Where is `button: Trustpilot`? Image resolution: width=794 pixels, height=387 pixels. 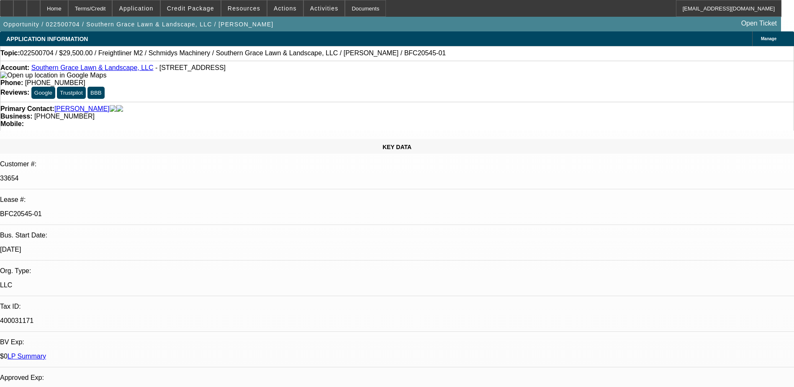 button: Trustpilot is located at coordinates (71, 92).